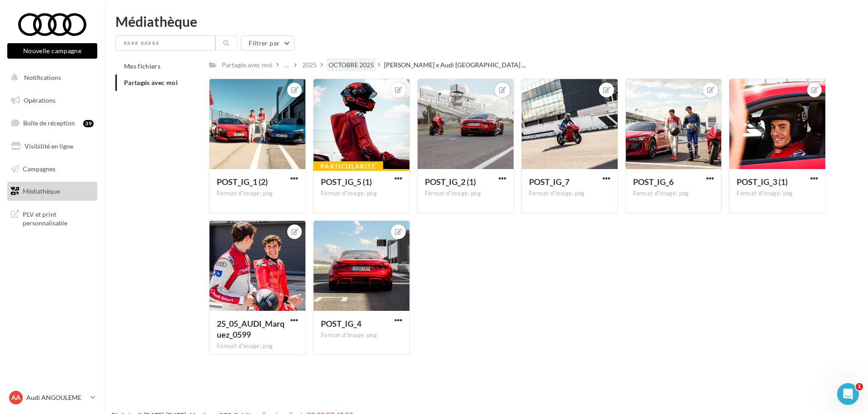  What do you see at coordinates (49, 122) in the screenshot?
I see `span: Boîte de réception` at bounding box center [49, 122].